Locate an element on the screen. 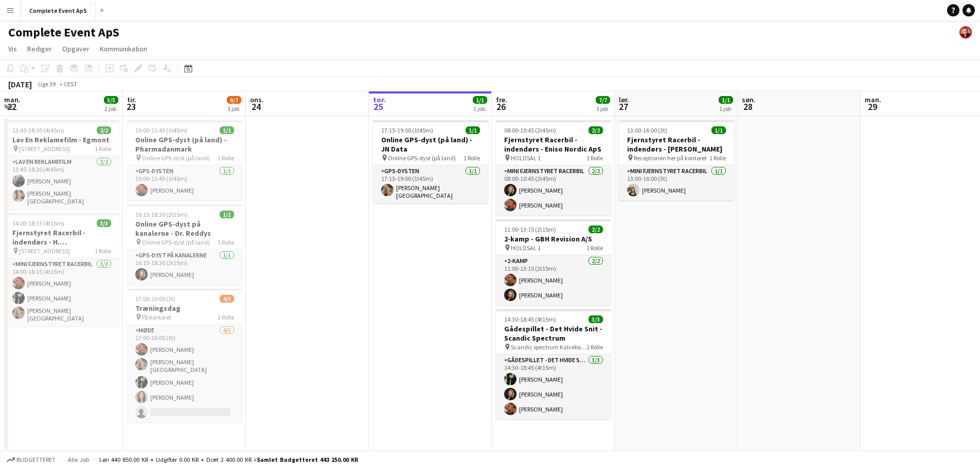 The width and height of the screenshot is (980, 468). h1: Complete Event ApS is located at coordinates (64, 33).